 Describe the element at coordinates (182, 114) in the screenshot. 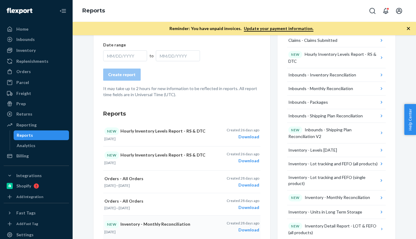

I see `h3: Reports` at that location.